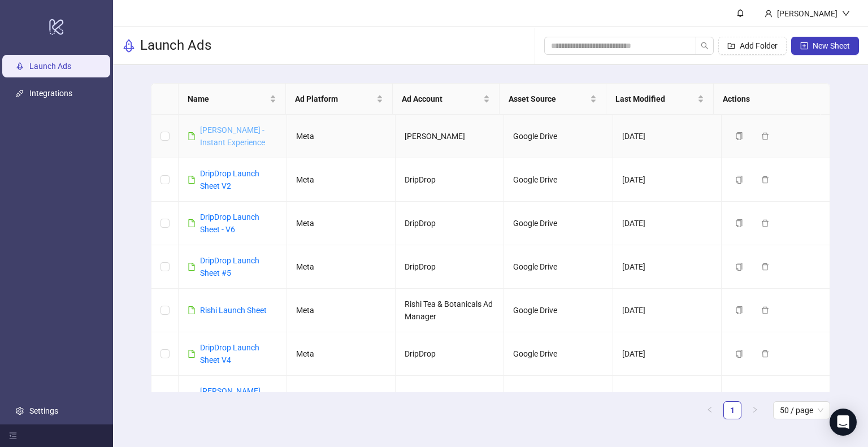 The height and width of the screenshot is (447, 868). I want to click on button: Add Folder, so click(752, 46).